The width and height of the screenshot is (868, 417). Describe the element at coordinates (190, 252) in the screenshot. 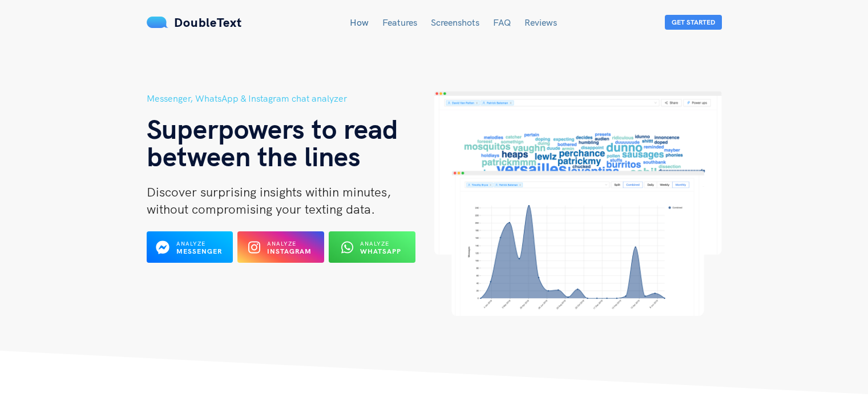

I see `a: Analyze Messenger` at that location.